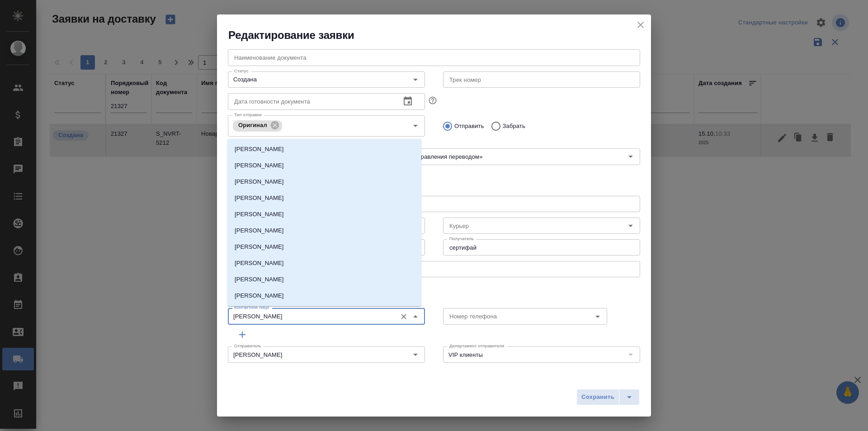 This screenshot has width=868, height=431. I want to click on span: Оригинал, so click(253, 125).